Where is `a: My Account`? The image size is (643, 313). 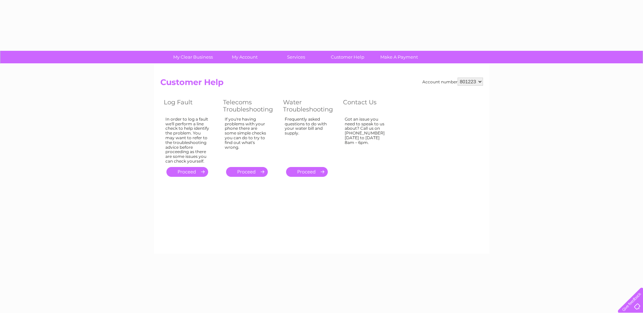 a: My Account is located at coordinates (244, 57).